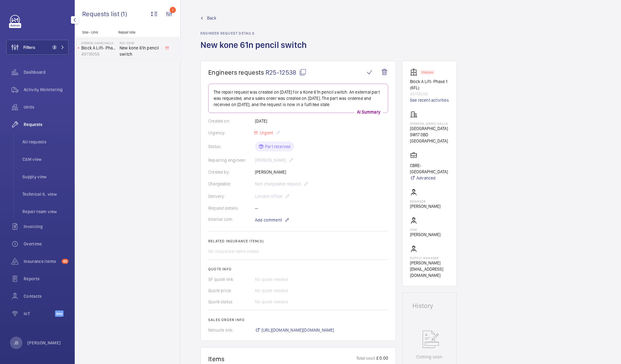 The height and width of the screenshot is (364, 621). What do you see at coordinates (366, 358) in the screenshot?
I see `p: Total cost:` at bounding box center [366, 358].